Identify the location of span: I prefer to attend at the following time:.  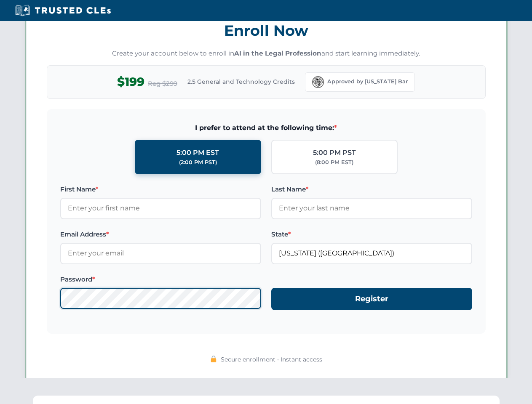
(266, 128).